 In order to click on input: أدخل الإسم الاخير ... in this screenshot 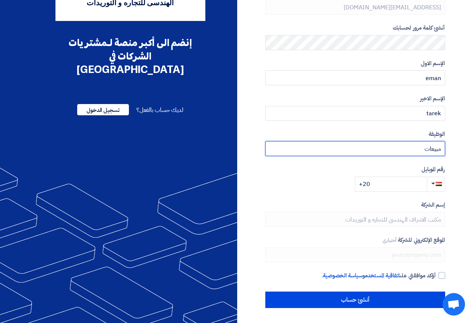, I will do `click(355, 113)`.